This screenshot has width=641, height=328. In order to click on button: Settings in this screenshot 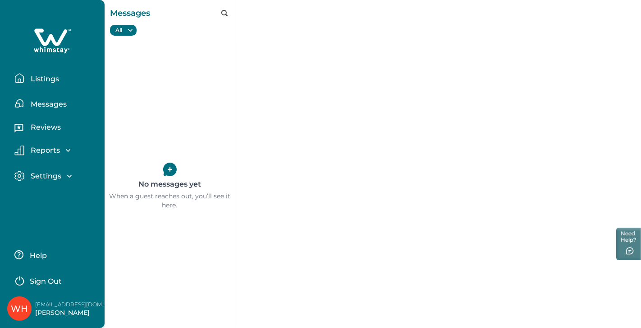, I will do `click(56, 175)`.